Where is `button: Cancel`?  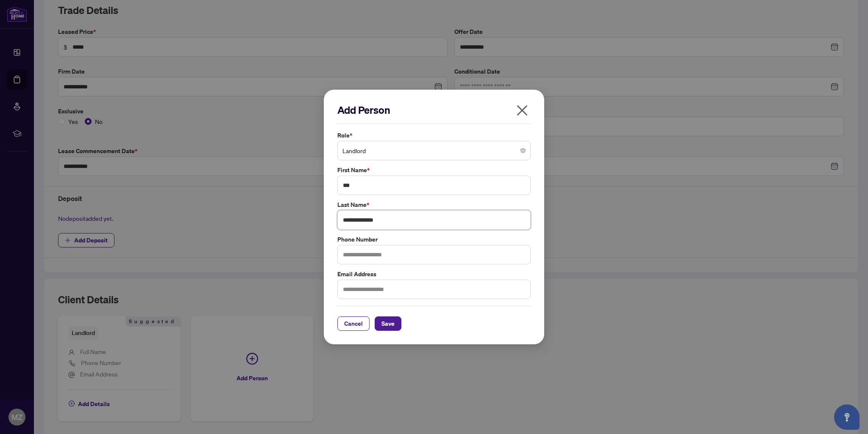
button: Cancel is located at coordinates (353, 324).